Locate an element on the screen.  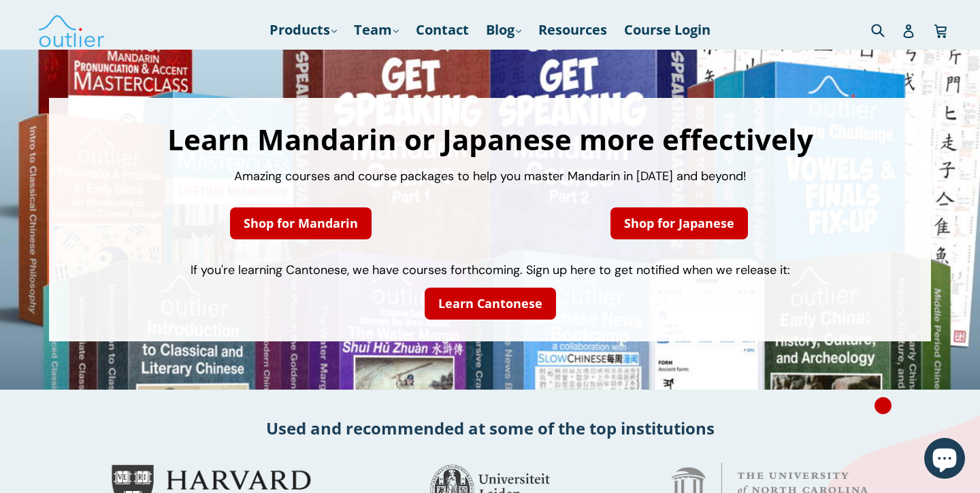
a: Shop for Mandarin is located at coordinates (301, 223).